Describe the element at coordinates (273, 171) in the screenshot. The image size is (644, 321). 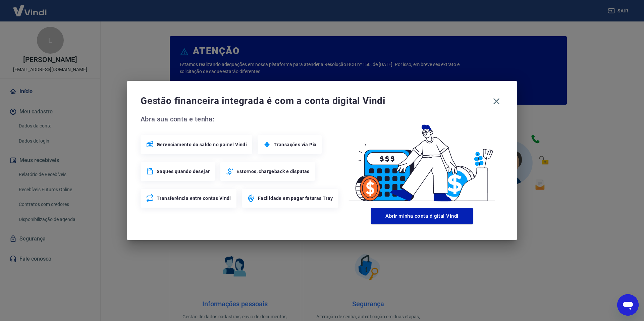
I see `span: Estornos, chargeback e disputas` at that location.